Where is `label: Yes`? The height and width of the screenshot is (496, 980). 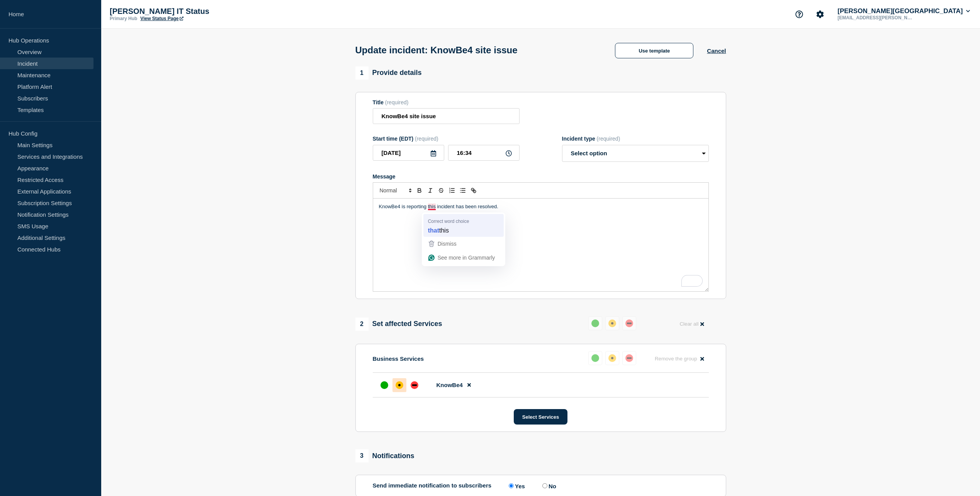 label: Yes is located at coordinates (515, 486).